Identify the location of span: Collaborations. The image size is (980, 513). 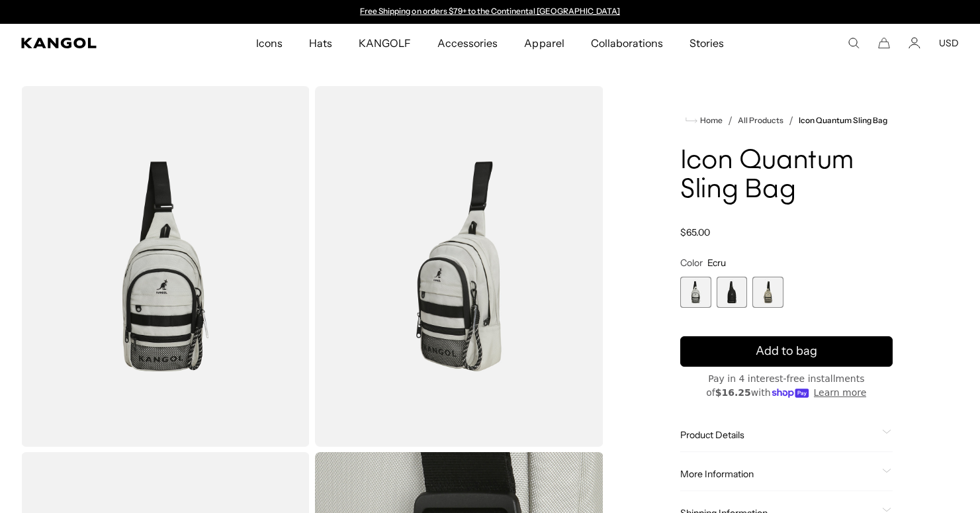
(627, 43).